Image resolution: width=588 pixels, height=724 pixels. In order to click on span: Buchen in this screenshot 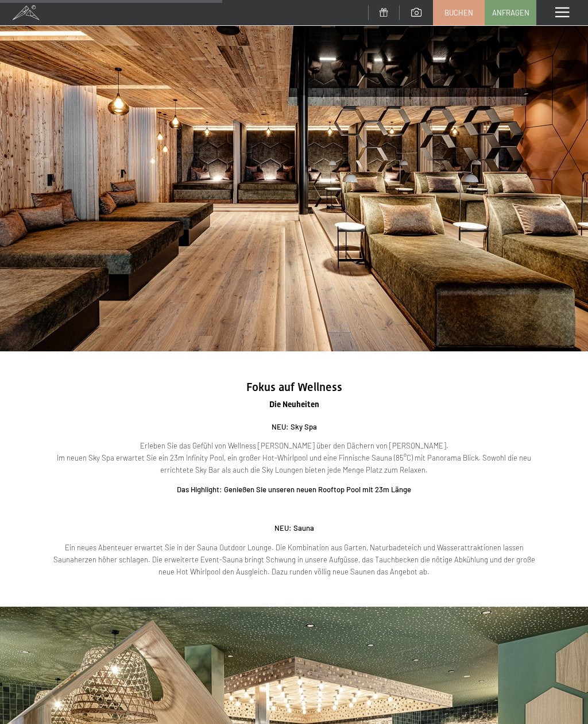, I will do `click(459, 12)`.